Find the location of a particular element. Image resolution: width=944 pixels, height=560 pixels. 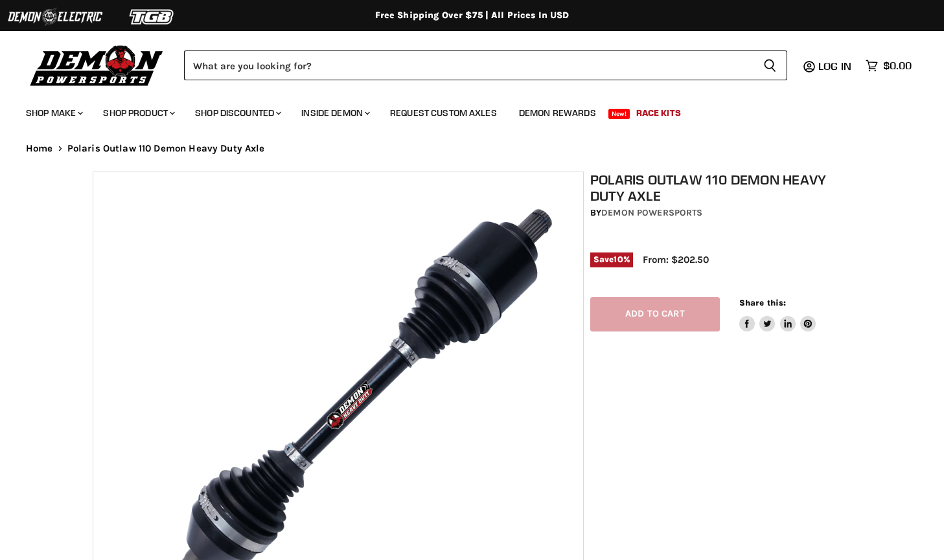

form: Product is located at coordinates (486, 65).